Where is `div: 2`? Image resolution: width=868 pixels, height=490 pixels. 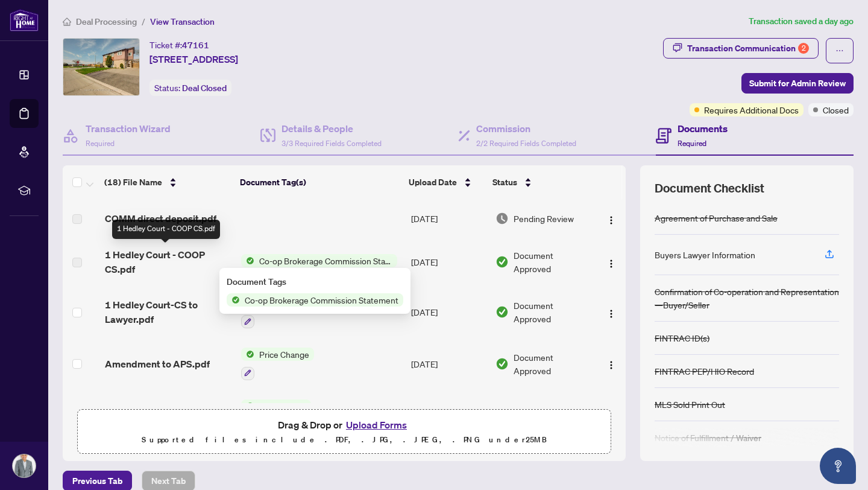
div: 2 is located at coordinates (803, 49).